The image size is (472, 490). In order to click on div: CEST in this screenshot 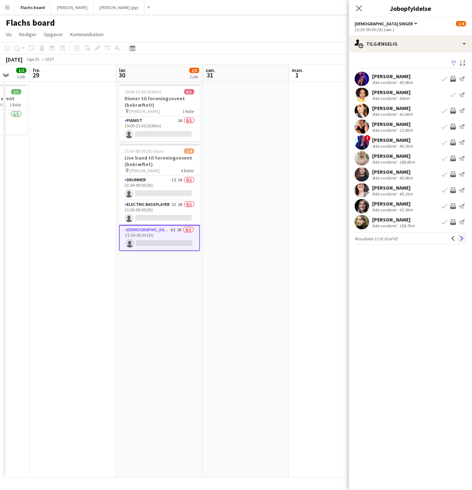, I will do `click(50, 59)`.